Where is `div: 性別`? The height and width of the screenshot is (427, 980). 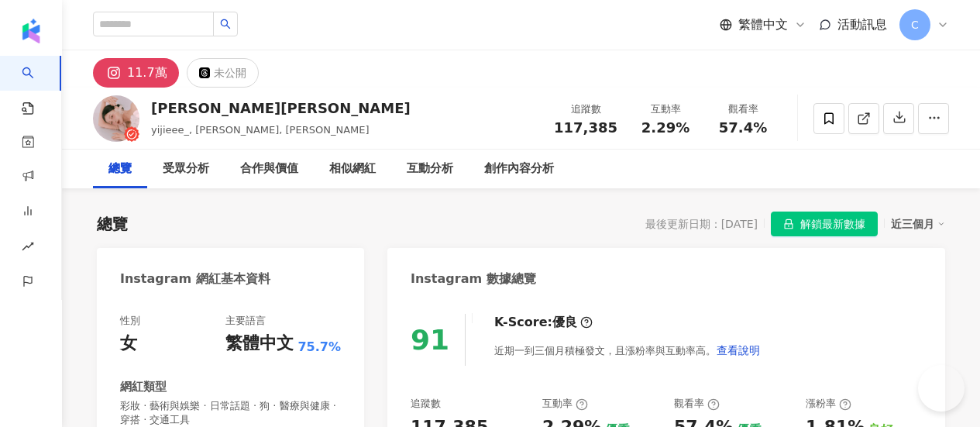 div: 性別 is located at coordinates (130, 321).